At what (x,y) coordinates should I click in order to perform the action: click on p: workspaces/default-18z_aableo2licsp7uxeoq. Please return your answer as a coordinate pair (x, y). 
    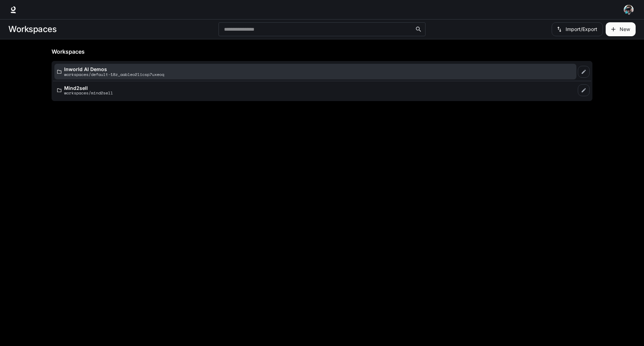
    Looking at the image, I should click on (114, 74).